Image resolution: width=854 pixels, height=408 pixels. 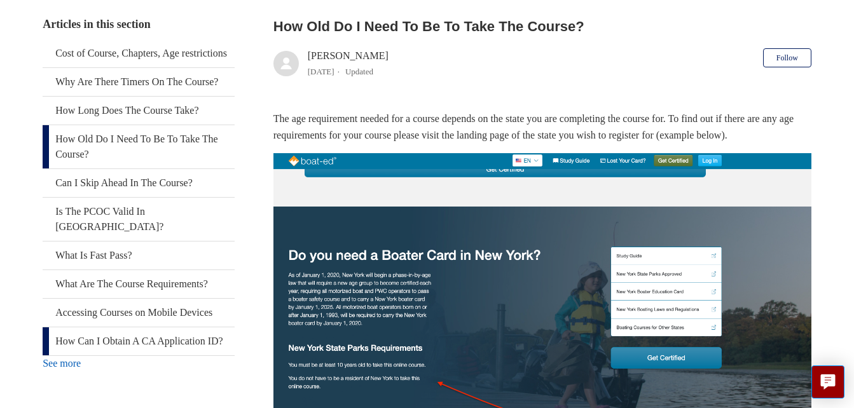 What do you see at coordinates (321, 71) in the screenshot?
I see `time: 05/14/2024, 15:09` at bounding box center [321, 71].